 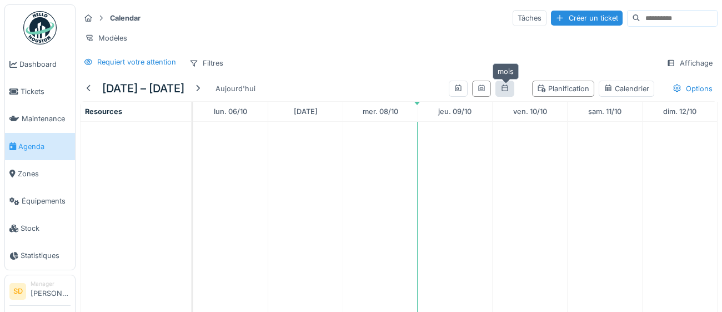 What do you see at coordinates (40, 28) in the screenshot?
I see `img: Badge_color-CXgf-gQk.svg` at bounding box center [40, 28].